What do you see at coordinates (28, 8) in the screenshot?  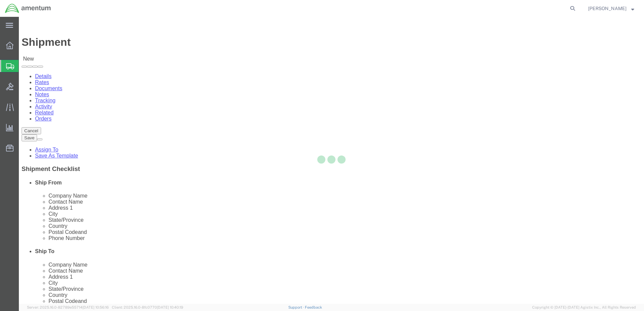 I see `img: logo` at bounding box center [28, 8].